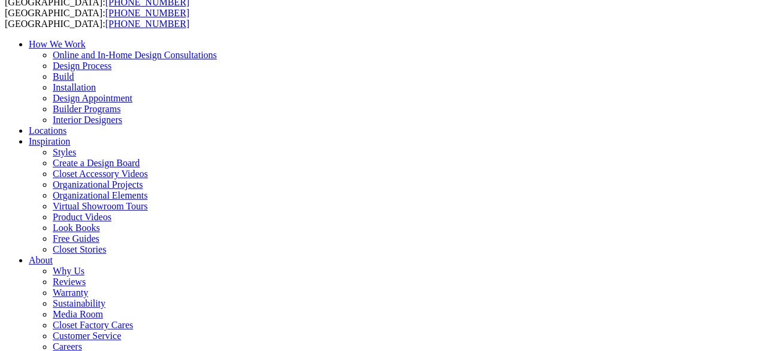 The height and width of the screenshot is (351, 758). Describe the element at coordinates (57, 44) in the screenshot. I see `a: How We Work` at that location.